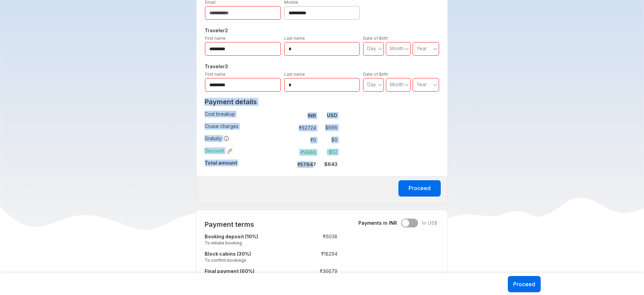 The image size is (644, 295). I want to click on td: ₹ 18294, so click(317, 258).